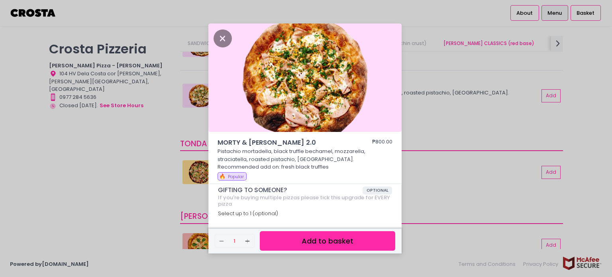 The width and height of the screenshot is (612, 277). What do you see at coordinates (382, 143) in the screenshot?
I see `div: ₱800.00` at bounding box center [382, 143].